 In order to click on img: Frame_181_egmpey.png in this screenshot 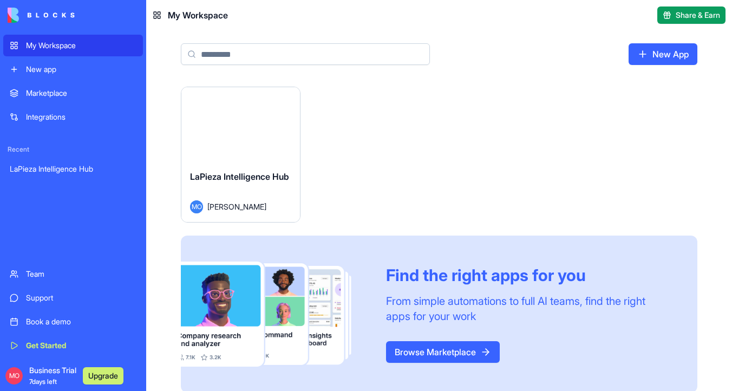, I will do `click(275, 314)`.